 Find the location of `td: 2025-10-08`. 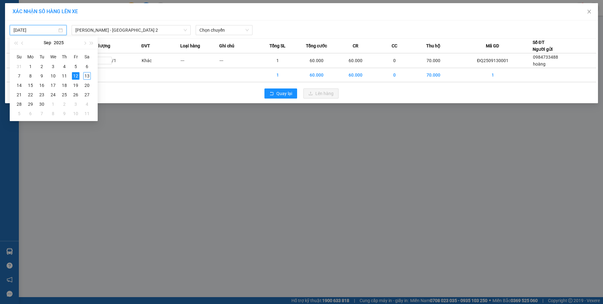

td: 2025-10-08 is located at coordinates (53, 114).